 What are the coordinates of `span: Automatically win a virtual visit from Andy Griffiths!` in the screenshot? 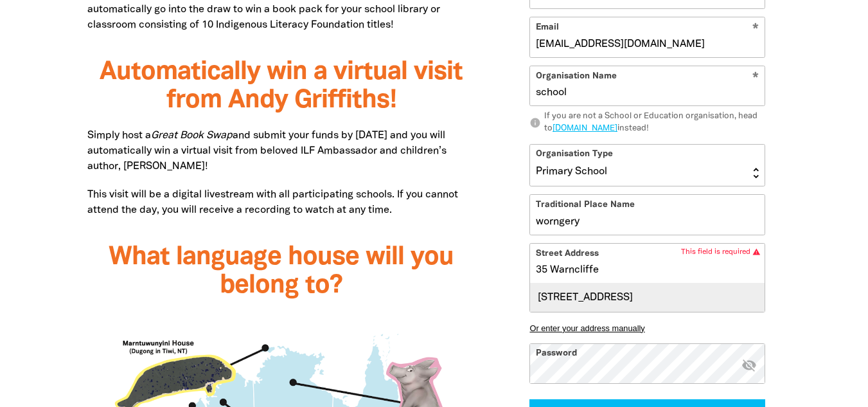 It's located at (281, 86).